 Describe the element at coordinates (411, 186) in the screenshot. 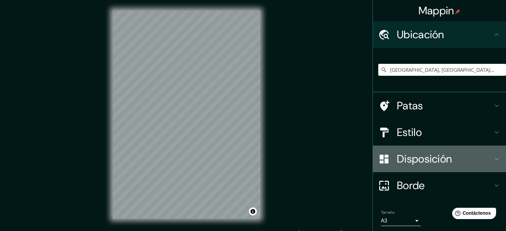

I see `font: Borde` at that location.